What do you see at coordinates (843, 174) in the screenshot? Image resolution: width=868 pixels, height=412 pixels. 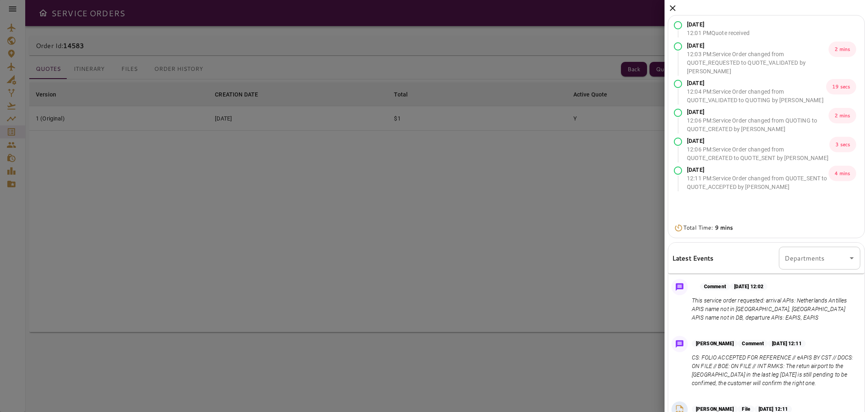 I see `p: 4 mins` at bounding box center [843, 174].